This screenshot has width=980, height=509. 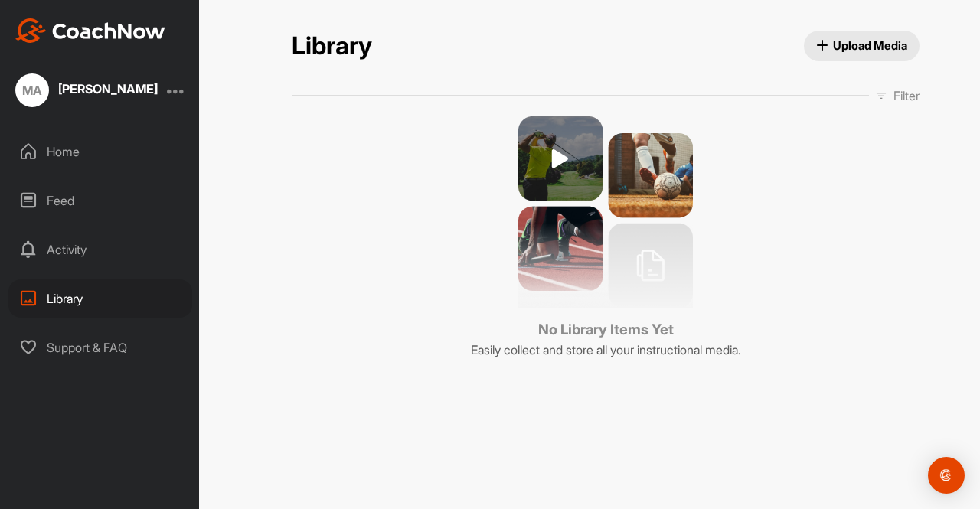 What do you see at coordinates (605, 330) in the screenshot?
I see `h3: No Library Items Yet` at bounding box center [605, 330].